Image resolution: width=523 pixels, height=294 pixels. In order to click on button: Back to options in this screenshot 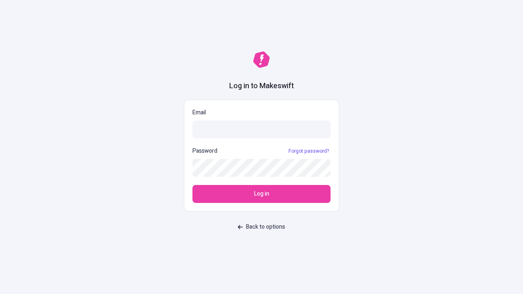, I will do `click(261, 227)`.